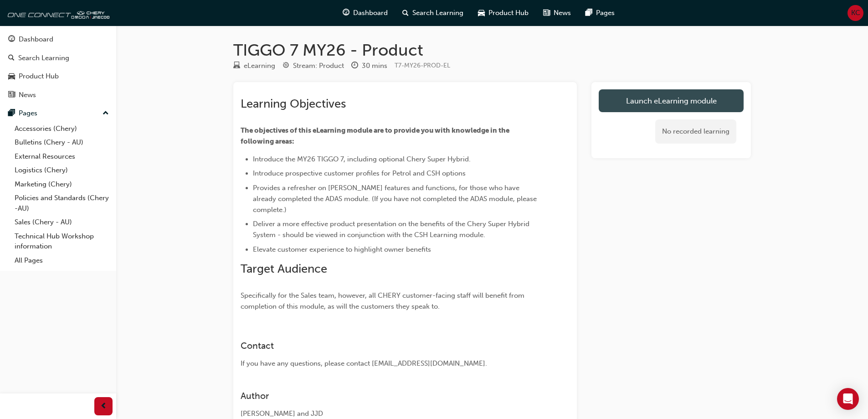 The height and width of the screenshot is (419, 868). I want to click on span: prev-icon, so click(104, 406).